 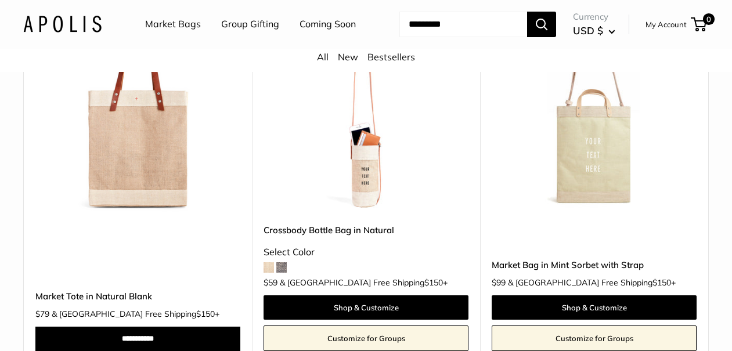 What do you see at coordinates (699, 24) in the screenshot?
I see `a: 0` at bounding box center [699, 24].